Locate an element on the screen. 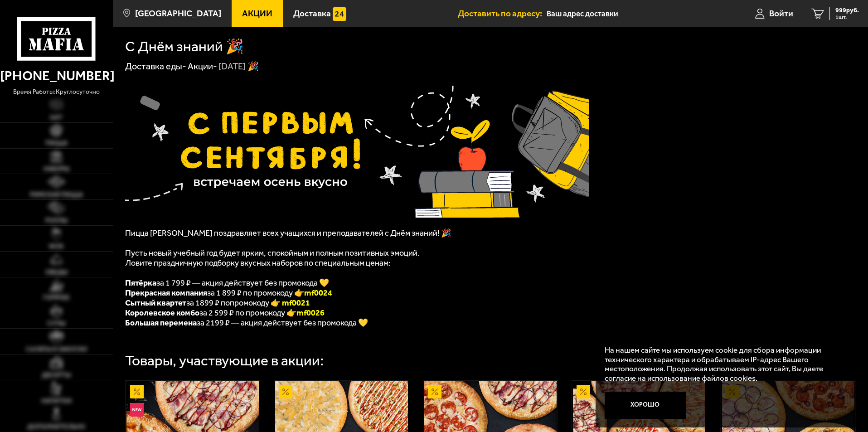 Image resolution: width=868 pixels, height=432 pixels. font: за 2199 ₽ — акция действует без промокода 💛 is located at coordinates (247, 323).